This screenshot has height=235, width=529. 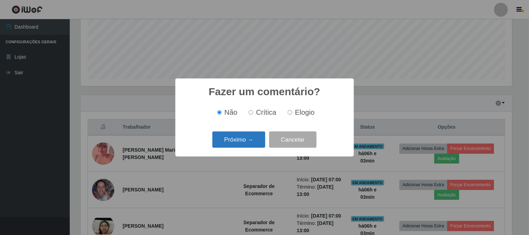 What do you see at coordinates (293, 139) in the screenshot?
I see `button: Cancelar` at bounding box center [293, 139].